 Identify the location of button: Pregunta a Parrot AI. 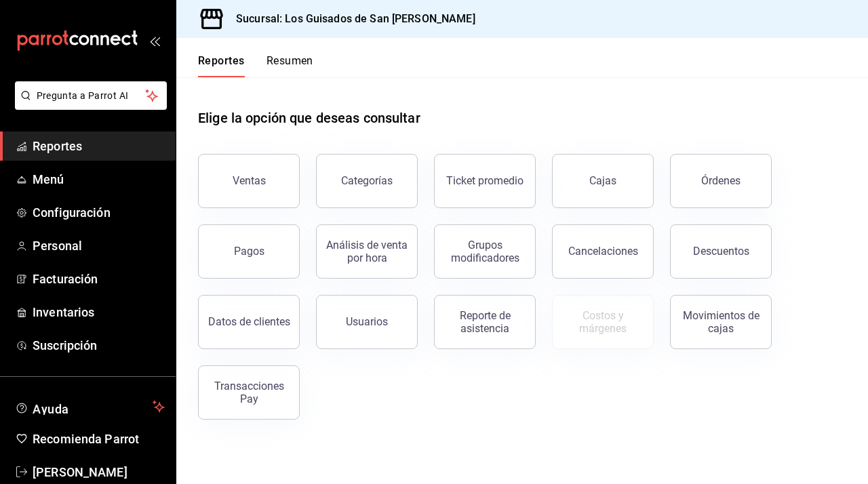
(91, 96).